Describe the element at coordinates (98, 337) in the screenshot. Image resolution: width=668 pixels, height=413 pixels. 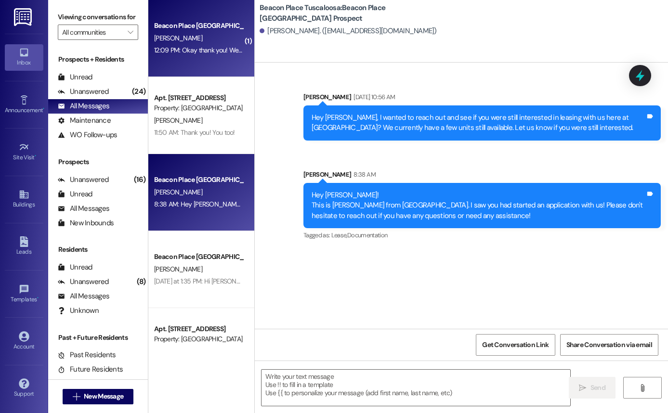
I see `div: Past + Future Residents` at that location.